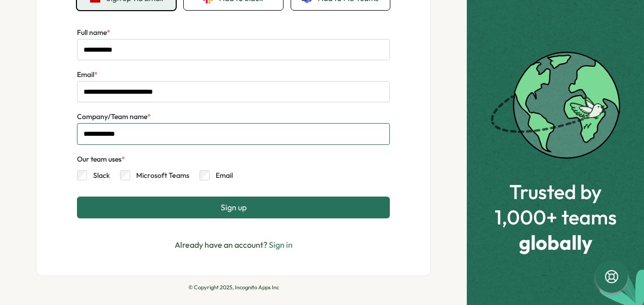  What do you see at coordinates (555, 217) in the screenshot?
I see `span: 1,000+ teams` at bounding box center [555, 217].